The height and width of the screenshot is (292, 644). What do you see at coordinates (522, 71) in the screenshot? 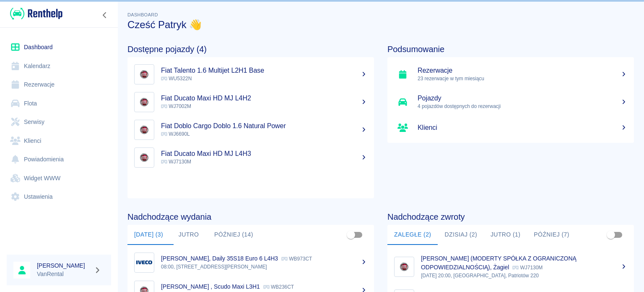
I see `h5: Rezerwacje` at bounding box center [522, 71].